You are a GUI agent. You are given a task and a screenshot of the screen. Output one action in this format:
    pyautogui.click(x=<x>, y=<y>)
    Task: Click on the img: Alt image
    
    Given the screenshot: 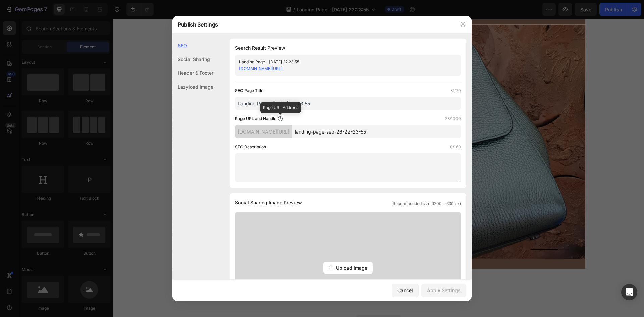 What is the action you would take?
    pyautogui.click(x=266, y=123)
    